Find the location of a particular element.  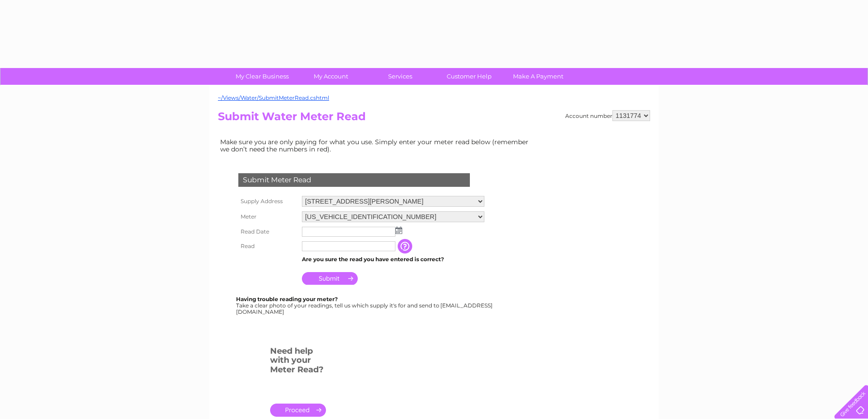

a: Services is located at coordinates (400, 76).